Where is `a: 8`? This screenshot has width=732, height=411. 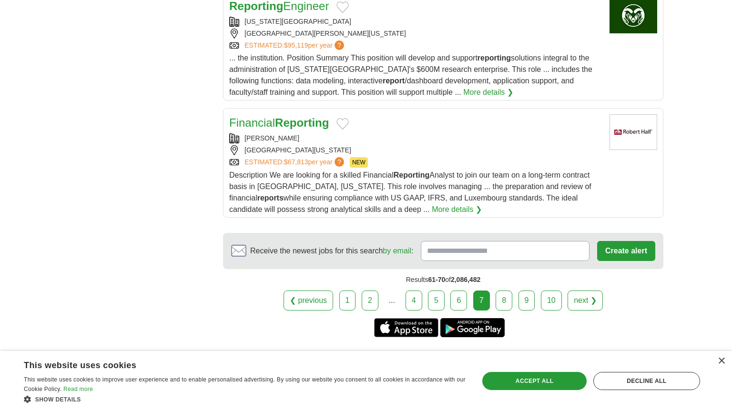
a: 8 is located at coordinates (504, 301).